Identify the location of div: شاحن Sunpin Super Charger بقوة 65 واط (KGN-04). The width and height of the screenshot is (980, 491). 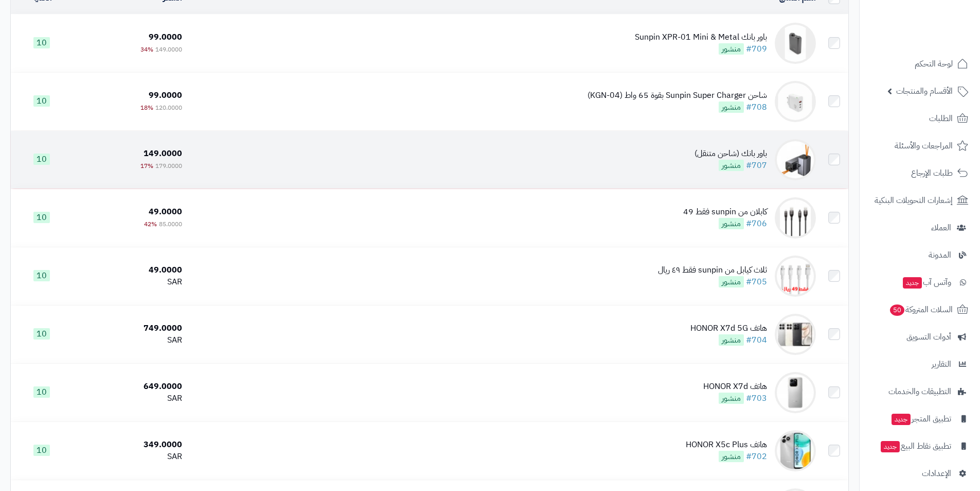
(678, 95).